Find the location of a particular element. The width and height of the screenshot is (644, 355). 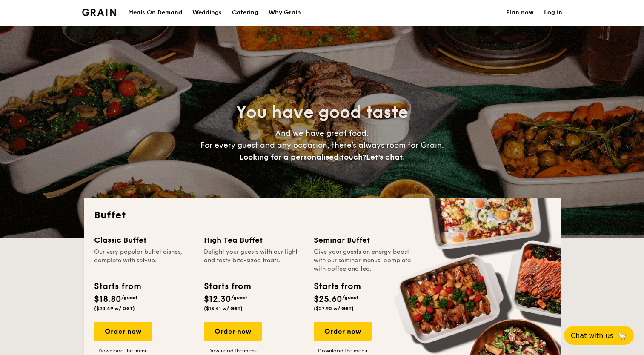

div: Our very popular buffet dishes, complete with set-up. is located at coordinates (144, 260).